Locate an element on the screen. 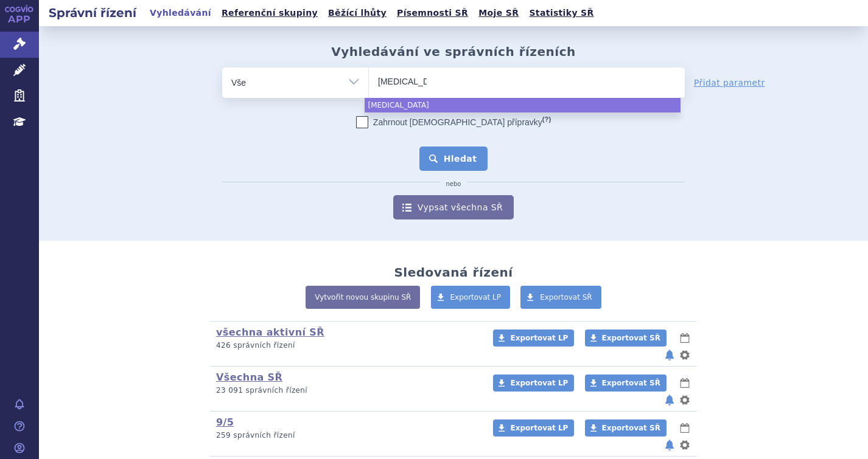 The image size is (868, 459). a: 9/5 is located at coordinates (225, 422).